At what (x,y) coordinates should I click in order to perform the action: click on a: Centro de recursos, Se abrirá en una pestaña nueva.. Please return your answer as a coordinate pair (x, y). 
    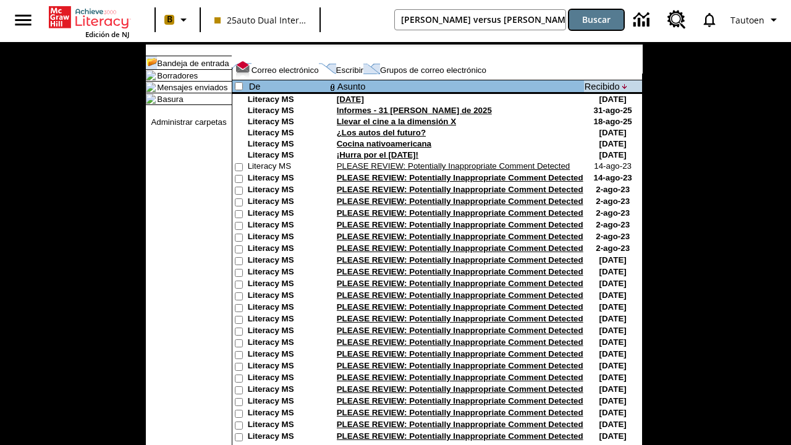
    Looking at the image, I should click on (676, 20).